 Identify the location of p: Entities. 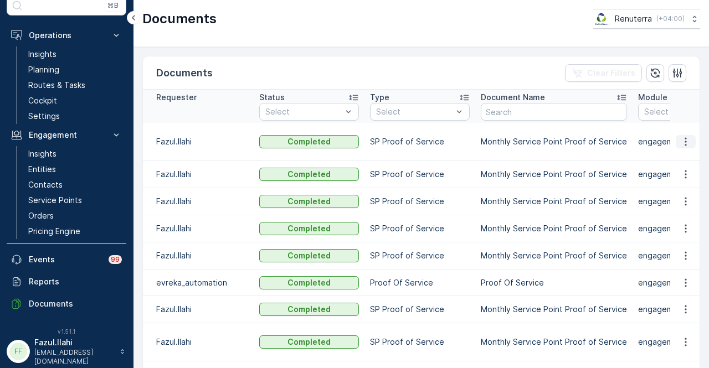
(42, 169).